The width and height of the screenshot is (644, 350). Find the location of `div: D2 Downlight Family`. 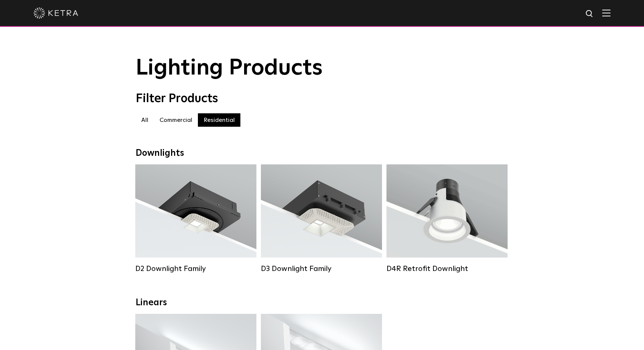

div: D2 Downlight Family is located at coordinates (196, 269).